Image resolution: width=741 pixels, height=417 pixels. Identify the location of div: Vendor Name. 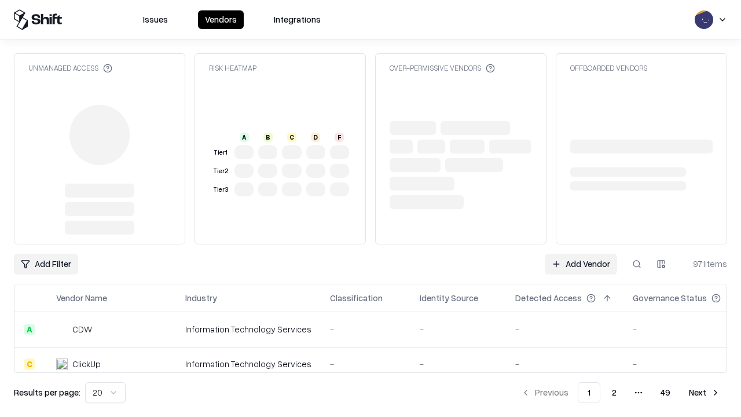
(82, 298).